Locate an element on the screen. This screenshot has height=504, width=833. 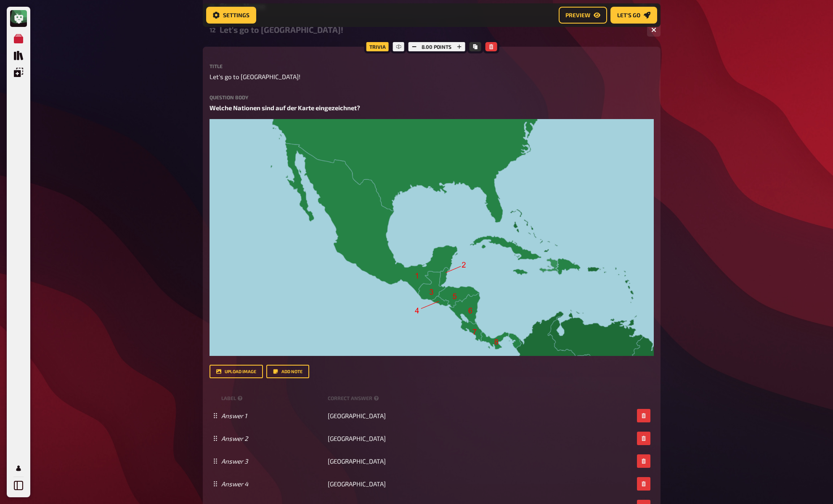
img: Mittelamerika is located at coordinates (432, 237).